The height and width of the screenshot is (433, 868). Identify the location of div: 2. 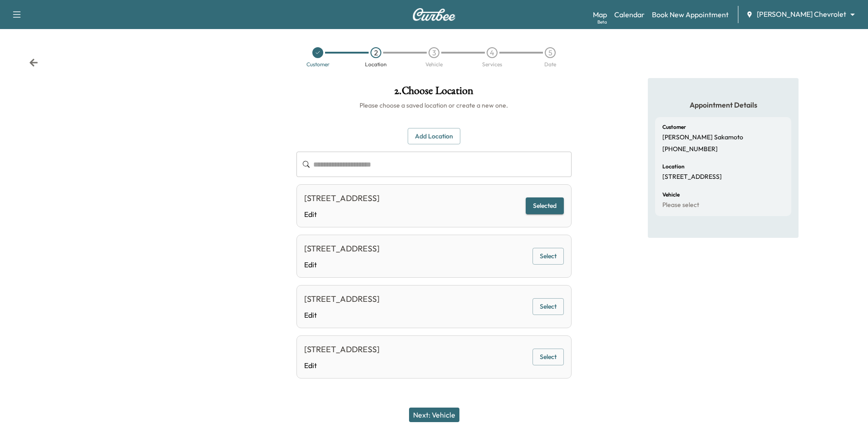
(376, 52).